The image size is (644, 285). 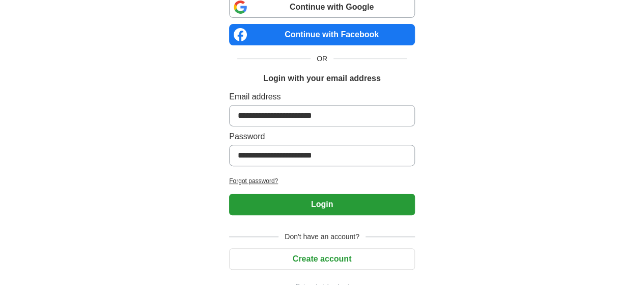 I want to click on a: Create account, so click(x=322, y=258).